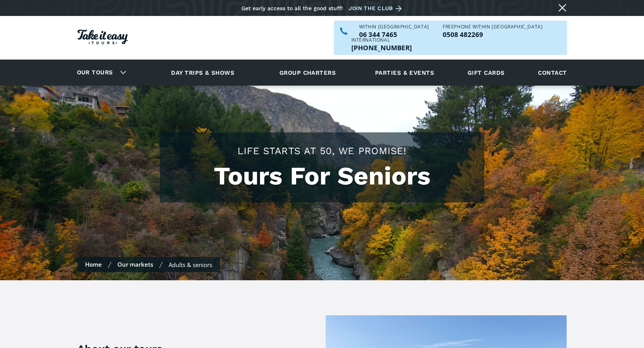 This screenshot has height=348, width=644. What do you see at coordinates (394, 34) in the screenshot?
I see `p: 06 344 7465` at bounding box center [394, 34].